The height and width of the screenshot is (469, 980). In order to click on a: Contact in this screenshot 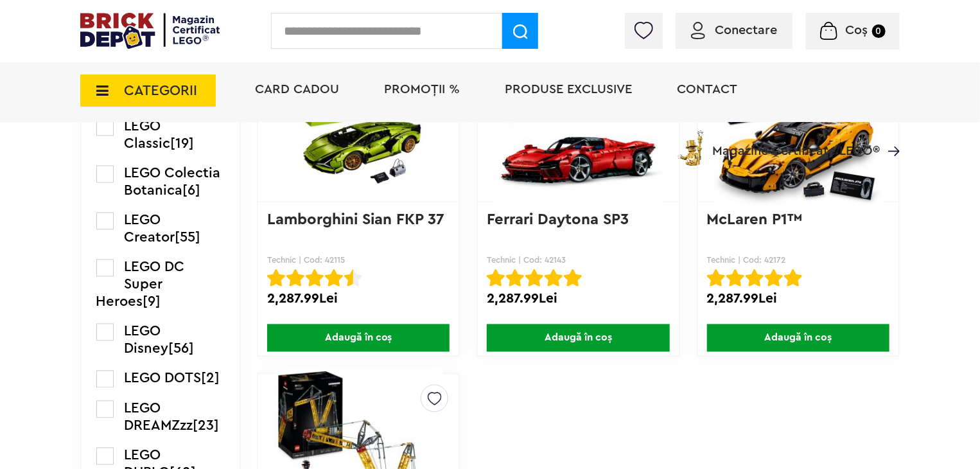, I will do `click(707, 89)`.